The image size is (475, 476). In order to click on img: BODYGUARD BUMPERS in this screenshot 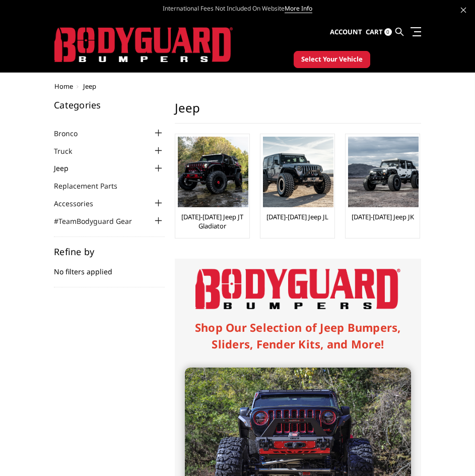, I will do `click(144, 45)`.